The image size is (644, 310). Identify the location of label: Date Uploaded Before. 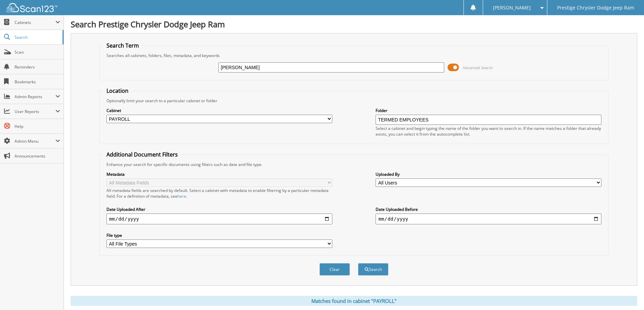
(488, 210).